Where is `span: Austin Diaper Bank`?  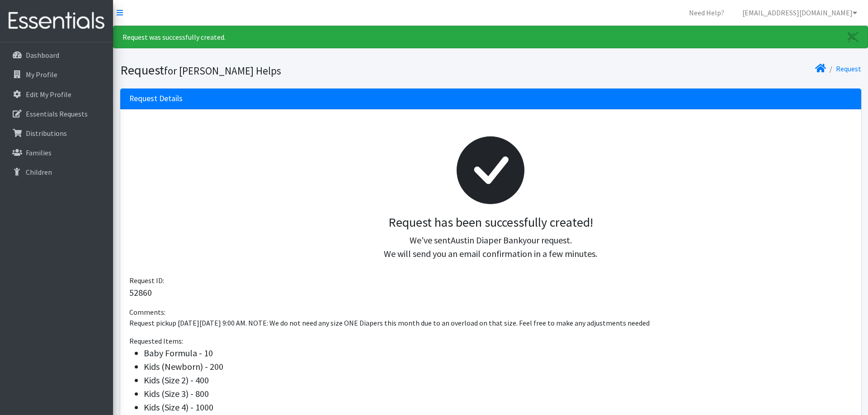 span: Austin Diaper Bank is located at coordinates (486, 240).